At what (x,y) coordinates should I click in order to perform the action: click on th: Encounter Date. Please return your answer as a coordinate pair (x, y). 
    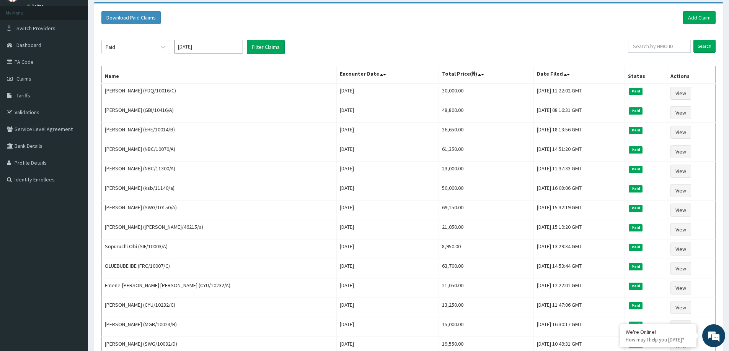
    Looking at the image, I should click on (387, 75).